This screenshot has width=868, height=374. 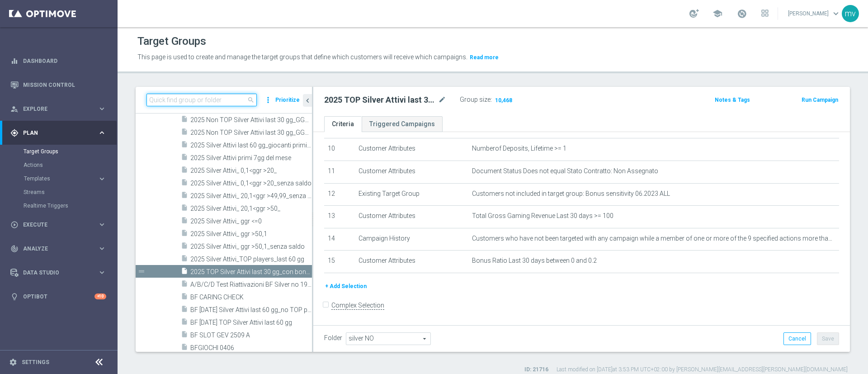 What do you see at coordinates (58, 248) in the screenshot?
I see `div: track_changes Analyze keyboard_arrow_right` at bounding box center [58, 248].